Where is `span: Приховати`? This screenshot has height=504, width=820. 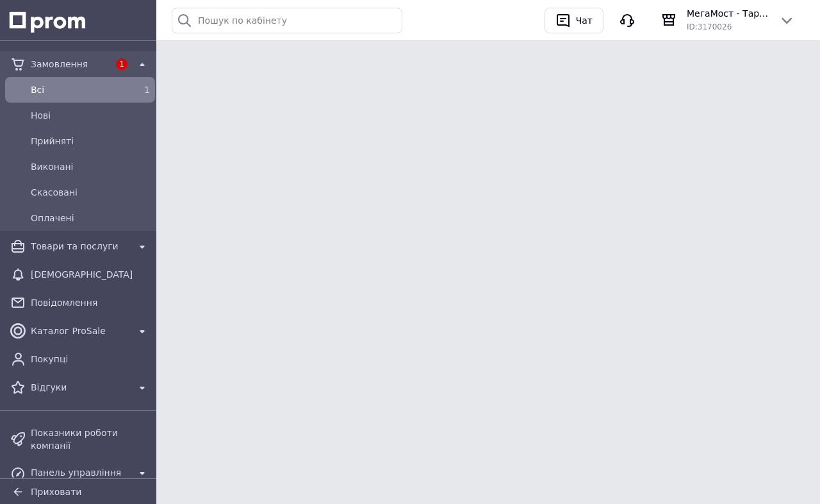 span: Приховати is located at coordinates (56, 491).